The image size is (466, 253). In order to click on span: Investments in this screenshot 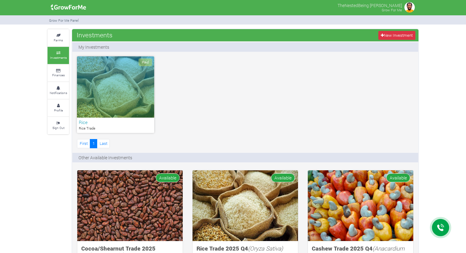, I will do `click(94, 35)`.